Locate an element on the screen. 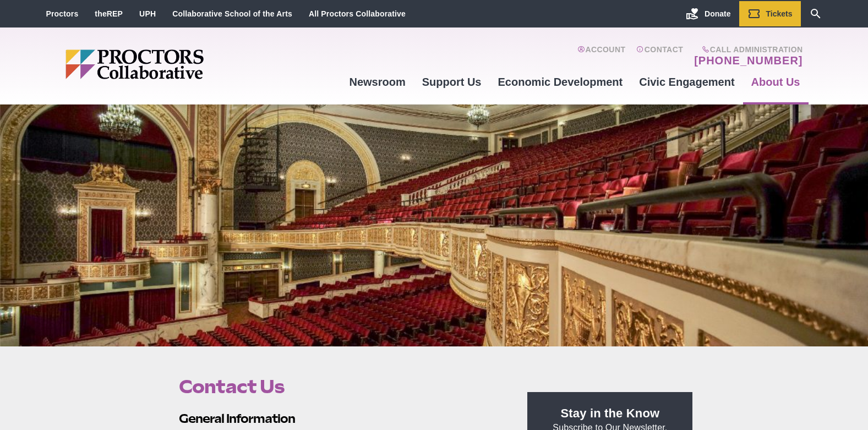  h1: Contact Us is located at coordinates (341, 387).